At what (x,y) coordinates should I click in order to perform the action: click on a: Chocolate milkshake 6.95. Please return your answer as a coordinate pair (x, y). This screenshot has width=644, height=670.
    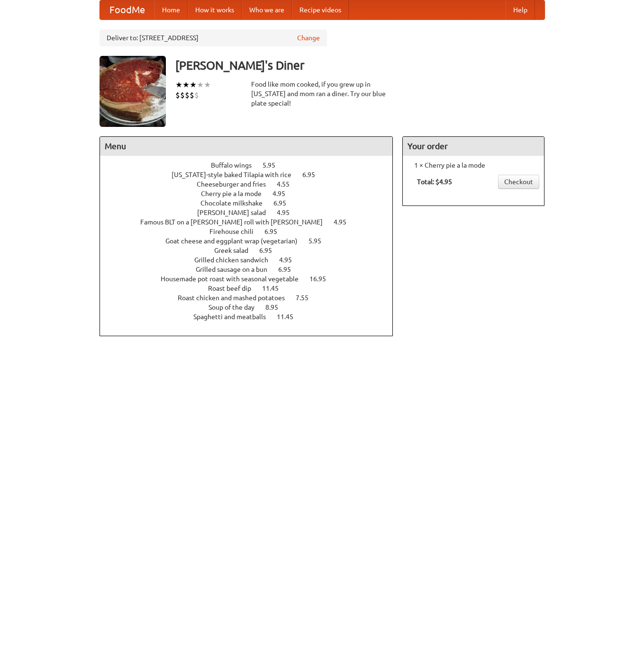
    Looking at the image, I should click on (252, 203).